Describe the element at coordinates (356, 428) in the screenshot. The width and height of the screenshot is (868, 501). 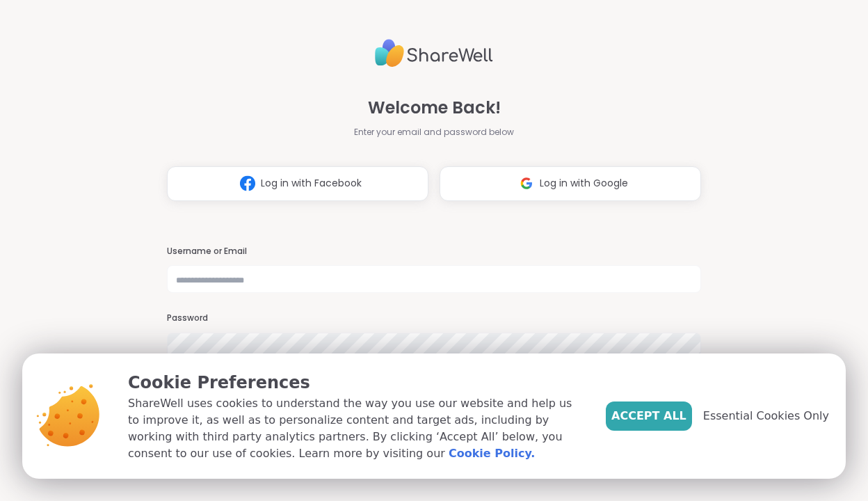
I see `p: ShareWell uses cookies to understand the way you use our website and help us to improve it, as we...` at that location.